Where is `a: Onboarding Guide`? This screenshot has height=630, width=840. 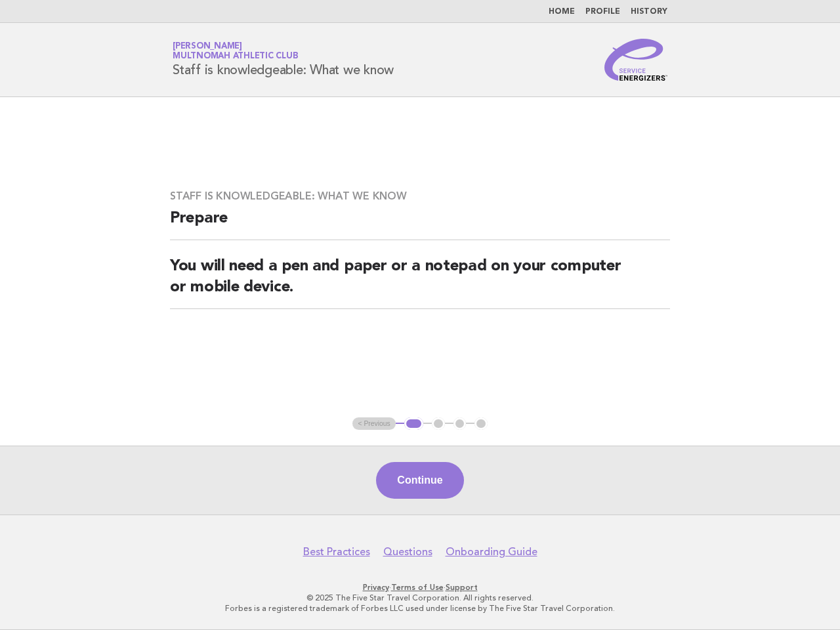 a: Onboarding Guide is located at coordinates (492, 552).